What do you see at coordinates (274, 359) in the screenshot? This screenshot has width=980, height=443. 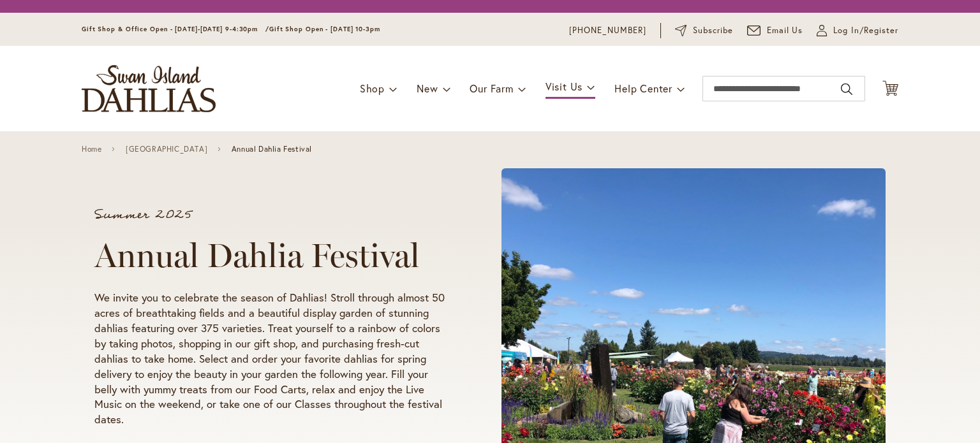 I see `p: We invite you to celebrate the season of Dahlias! Stroll through almost 50 acres of breathtaking ...` at bounding box center [274, 359].